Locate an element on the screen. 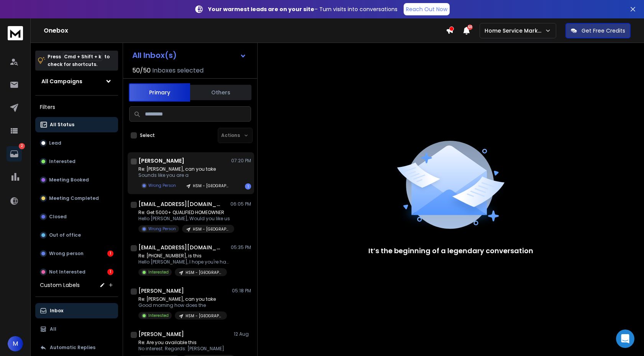 This screenshot has height=356, width=644. button: Inbox is located at coordinates (77, 311).